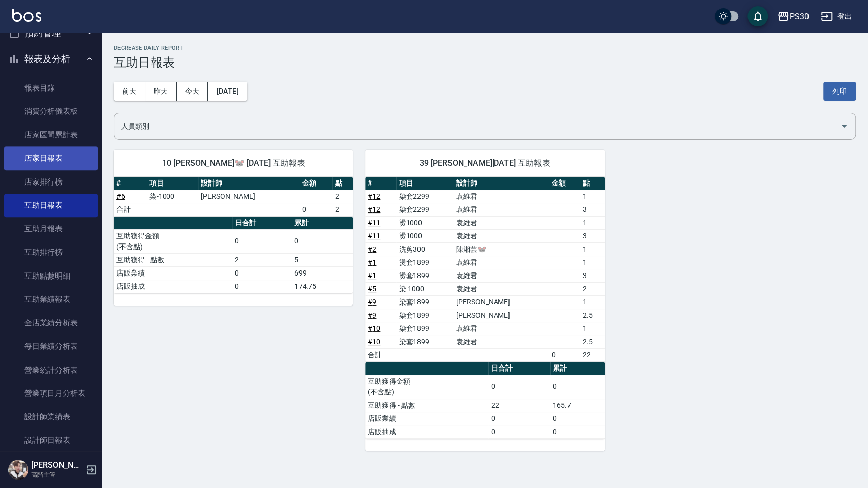 The width and height of the screenshot is (868, 488). Describe the element at coordinates (173, 196) in the screenshot. I see `td: 染-1000` at that location.